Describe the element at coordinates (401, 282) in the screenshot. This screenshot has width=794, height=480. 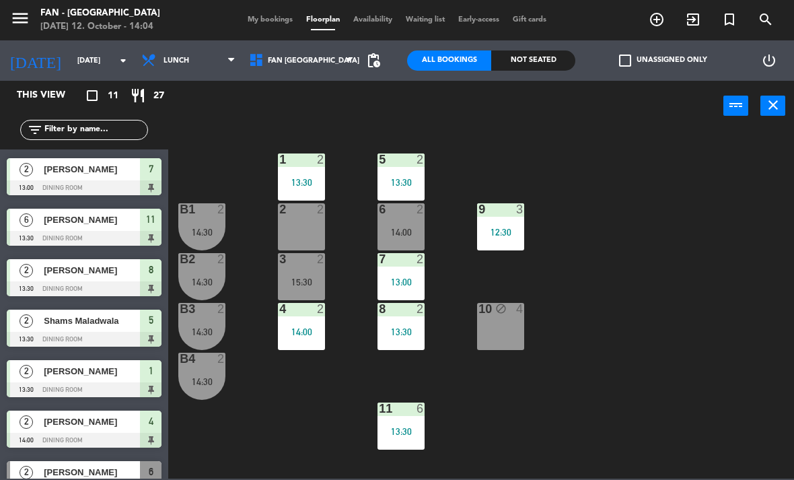
I see `div: 13:00` at that location.